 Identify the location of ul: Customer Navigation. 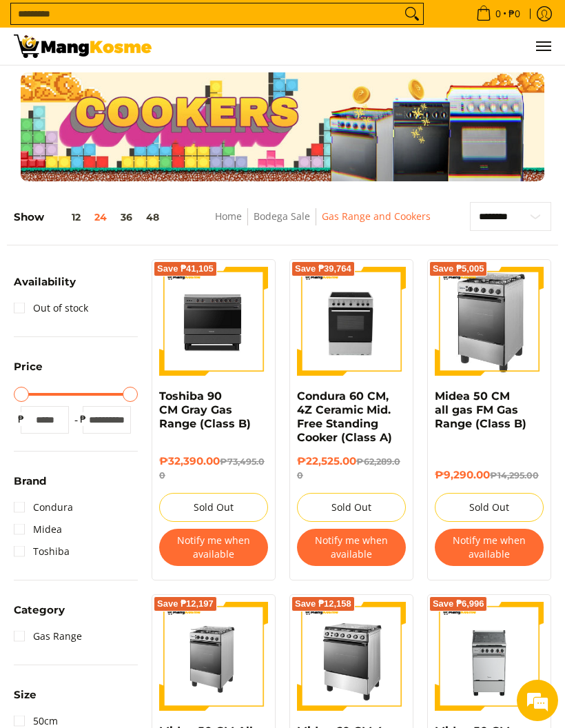
(358, 46).